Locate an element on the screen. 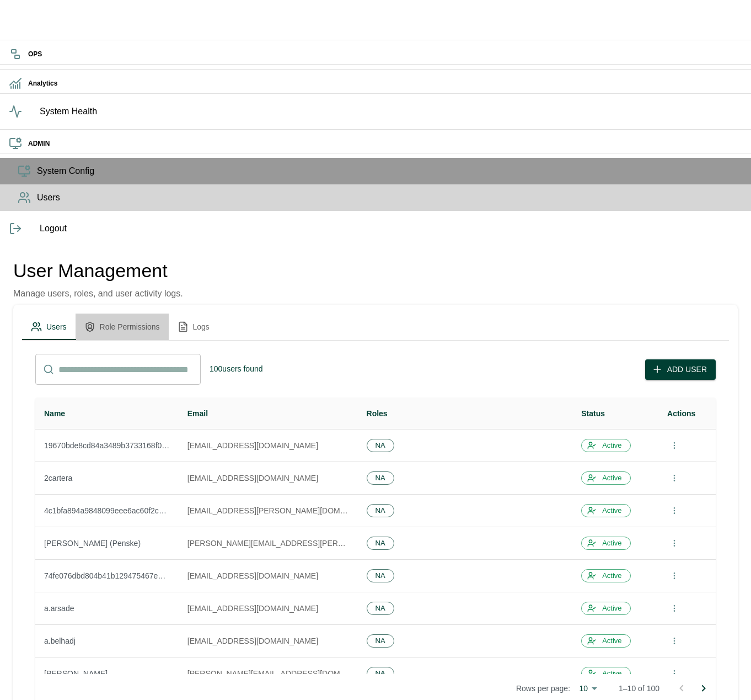 This screenshot has height=700, width=751. button: Add User is located at coordinates (681, 369).